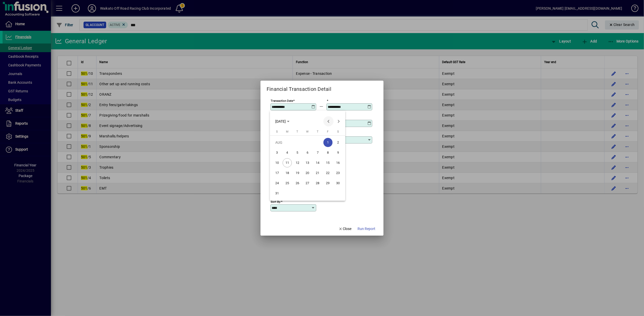 This screenshot has width=644, height=316. Describe the element at coordinates (318, 173) in the screenshot. I see `button: Thu Aug 21 2025` at that location.